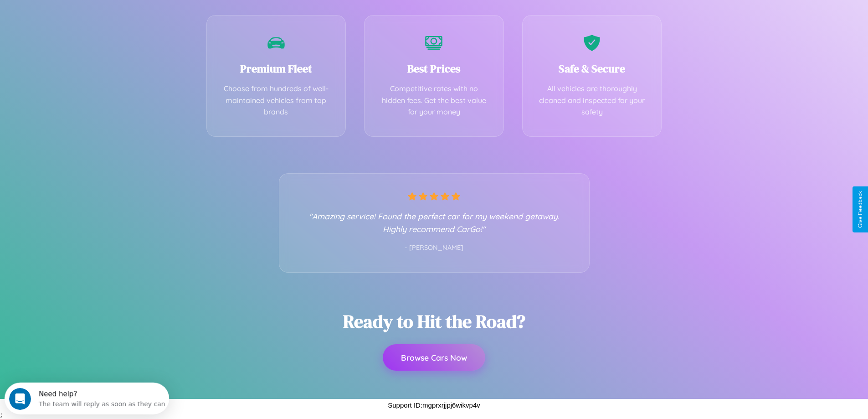  What do you see at coordinates (277, 100) in the screenshot?
I see `p: Choose from hundreds of well-maintained vehicles from top brands` at bounding box center [277, 100].